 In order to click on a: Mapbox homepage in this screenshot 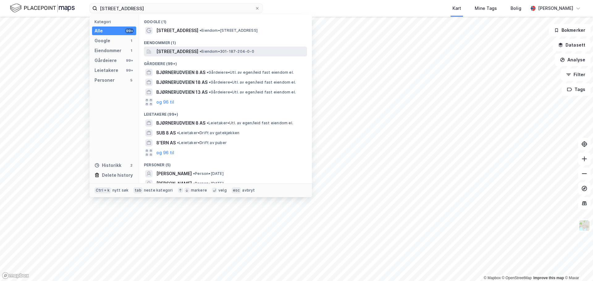, I will do `click(15, 276)`.